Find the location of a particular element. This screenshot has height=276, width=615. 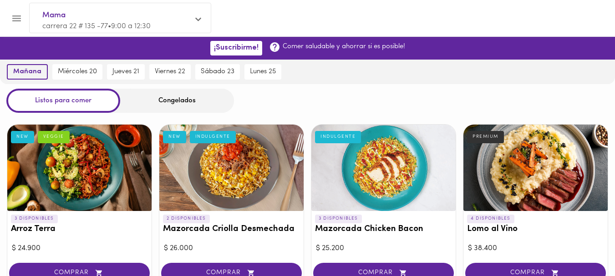

div: Listos para comer is located at coordinates (63, 101).